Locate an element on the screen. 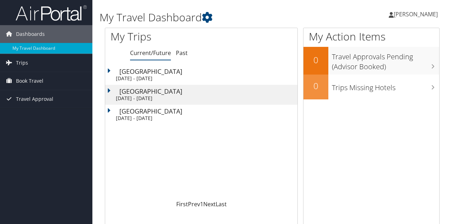  a: Prev is located at coordinates (194, 205).